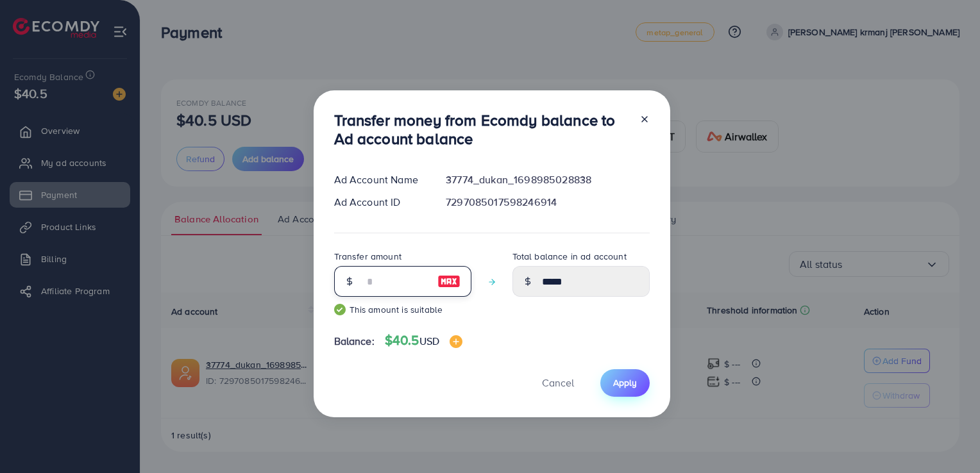 This screenshot has height=473, width=980. I want to click on div: Ad Account Name, so click(379, 179).